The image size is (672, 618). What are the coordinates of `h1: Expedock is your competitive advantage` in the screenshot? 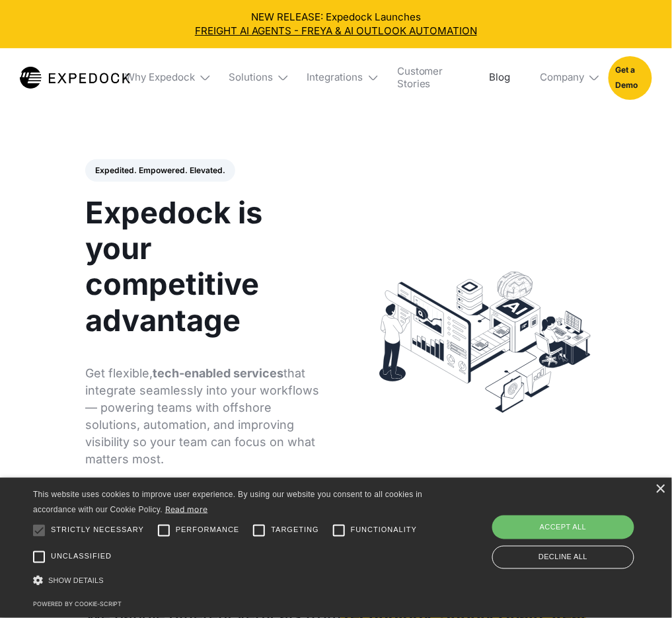 It's located at (203, 267).